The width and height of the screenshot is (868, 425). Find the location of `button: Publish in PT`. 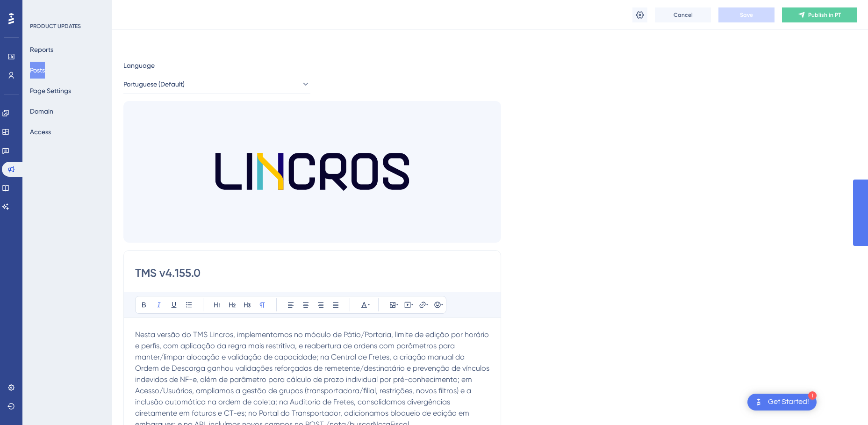

button: Publish in PT is located at coordinates (820, 15).